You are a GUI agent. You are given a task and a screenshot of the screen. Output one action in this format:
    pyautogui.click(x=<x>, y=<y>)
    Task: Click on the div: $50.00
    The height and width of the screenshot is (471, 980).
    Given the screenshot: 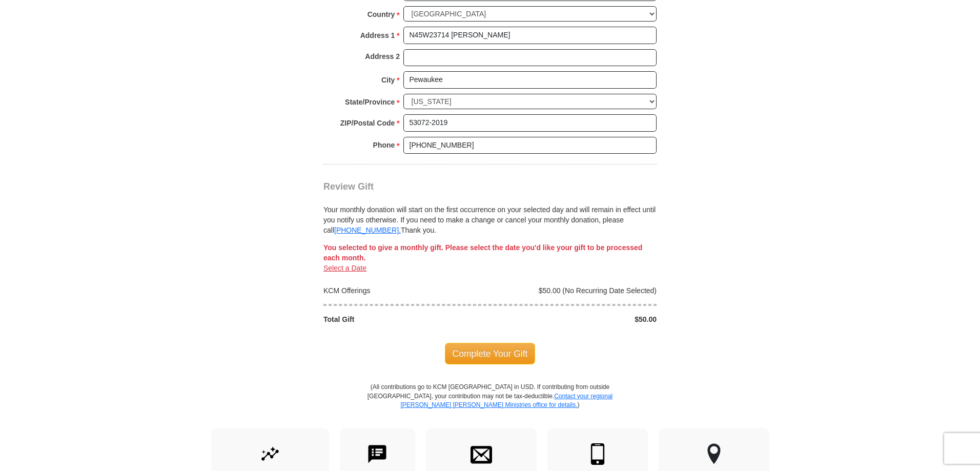 What is the action you would take?
    pyautogui.click(x=576, y=319)
    